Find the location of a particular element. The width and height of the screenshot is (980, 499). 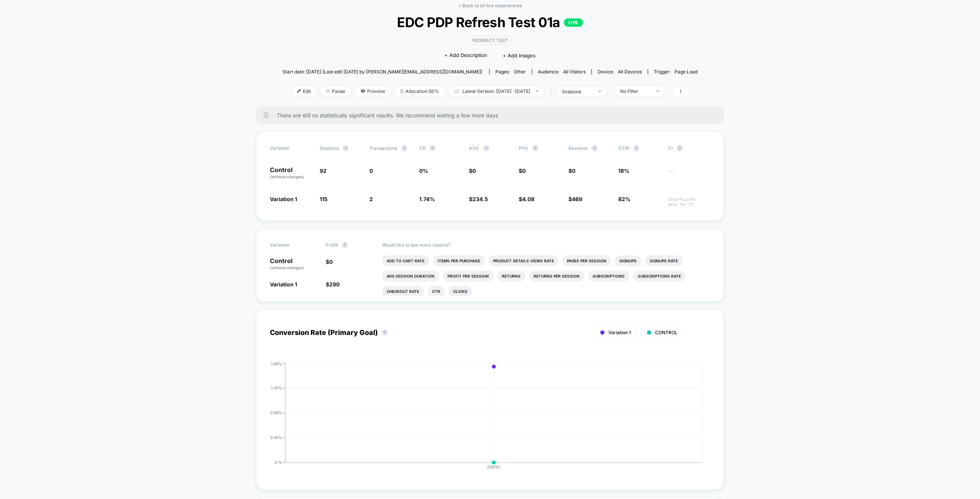

span: other is located at coordinates (520, 71).